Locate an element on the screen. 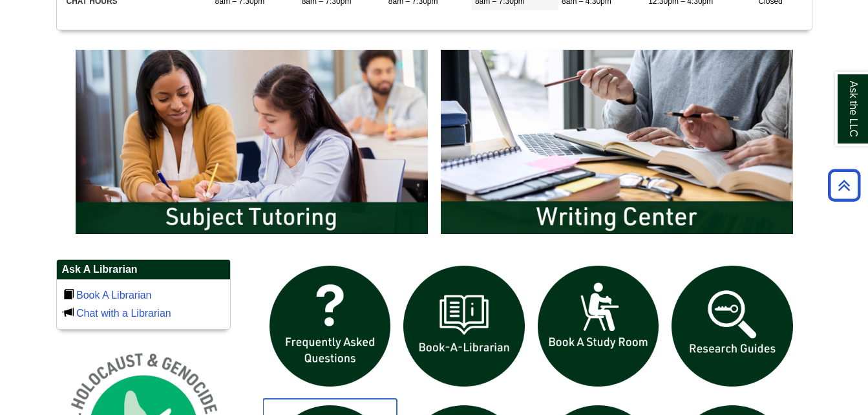  a: Back to Top is located at coordinates (844, 184).